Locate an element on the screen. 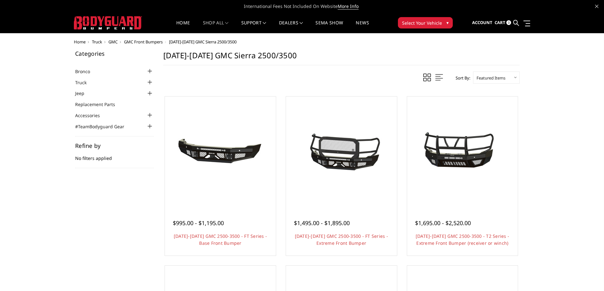  span: GMC is located at coordinates (113, 42).